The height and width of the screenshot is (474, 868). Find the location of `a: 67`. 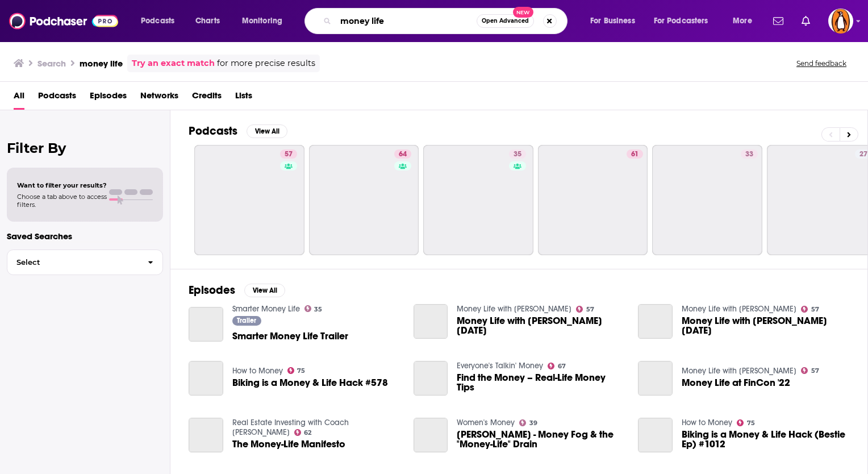

a: 67 is located at coordinates (557, 366).